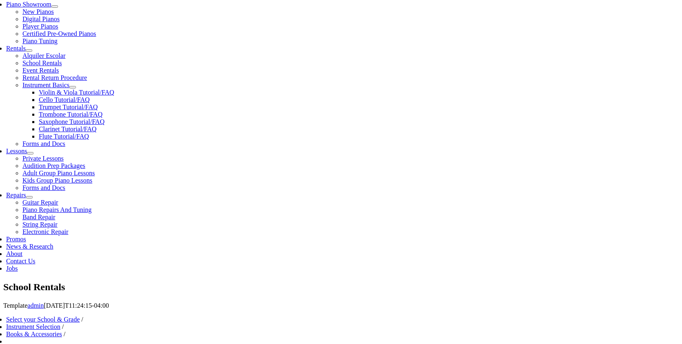 The height and width of the screenshot is (344, 682). Describe the element at coordinates (12, 93) in the screenshot. I see `button: Find` at that location.